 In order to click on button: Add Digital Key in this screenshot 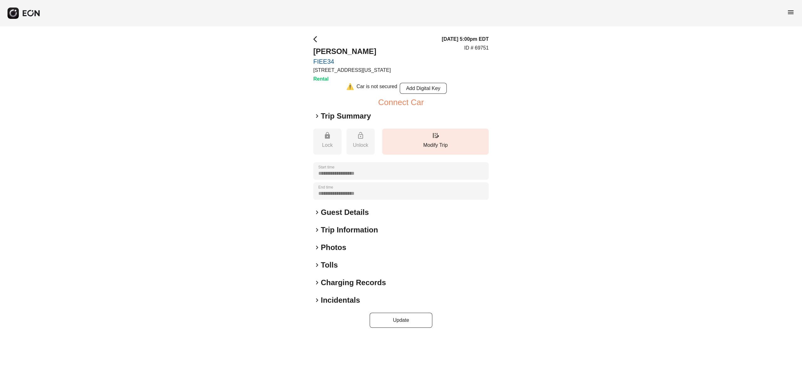, I will do `click(423, 88)`.